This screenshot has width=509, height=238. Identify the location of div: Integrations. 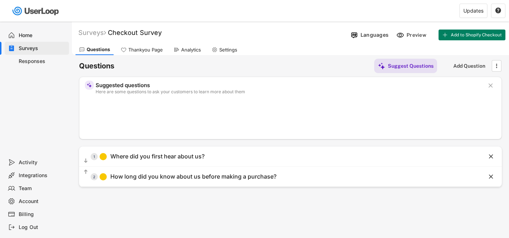
(42, 175).